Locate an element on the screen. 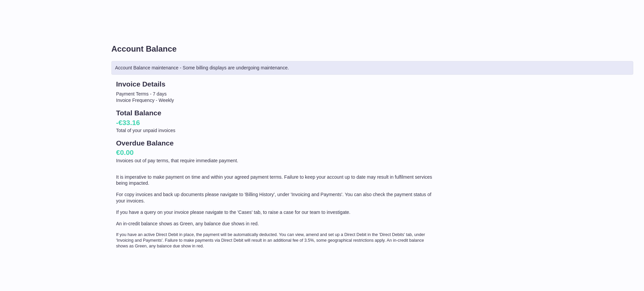 The image size is (644, 291). div: Account Balance maintenance - Some billing displays are undergoing maintenance. is located at coordinates (372, 68).